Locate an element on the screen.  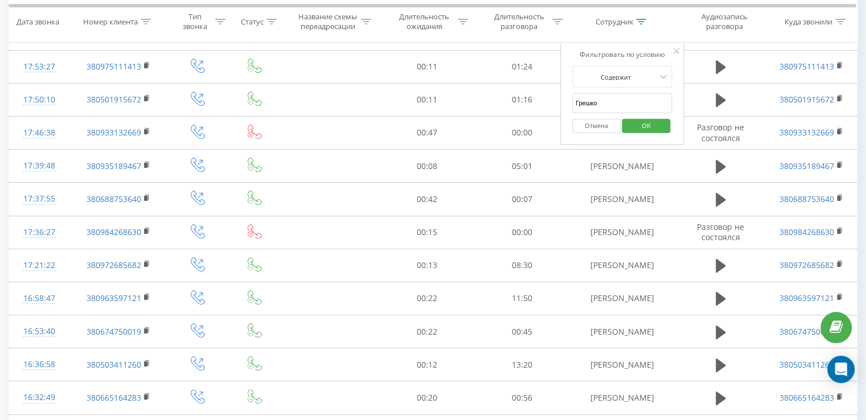
div: 17:53:27 is located at coordinates (39, 67).